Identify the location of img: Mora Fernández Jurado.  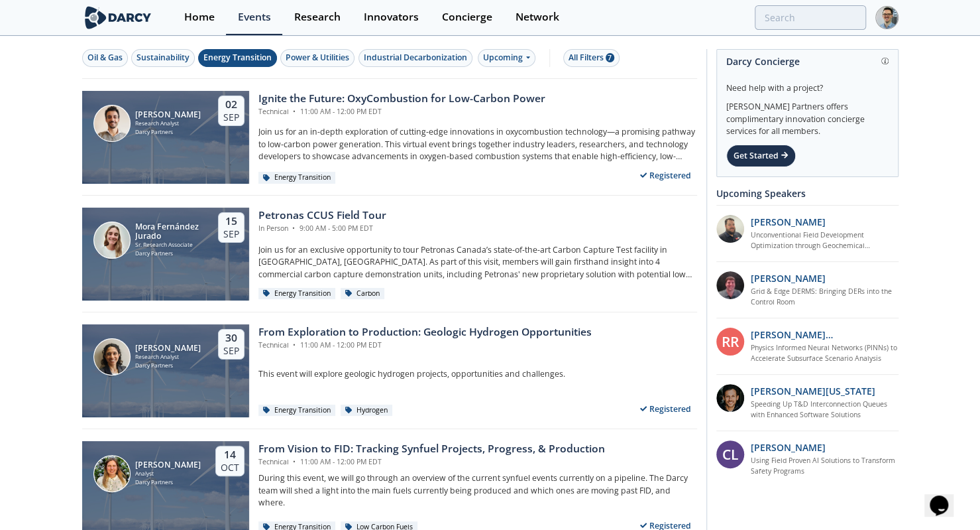
(112, 240).